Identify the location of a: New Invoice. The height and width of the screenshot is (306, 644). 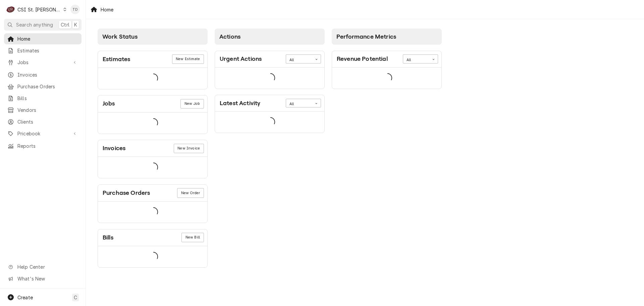
(189, 148).